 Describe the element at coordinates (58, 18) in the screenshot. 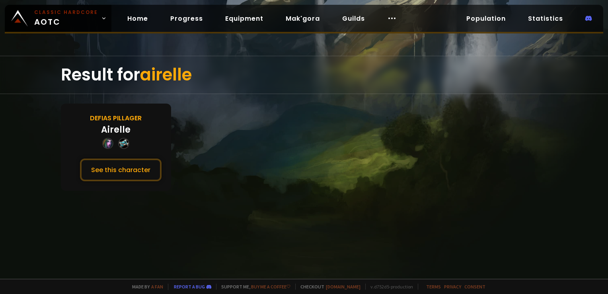

I see `a: Classic HardcoreAOTC` at that location.